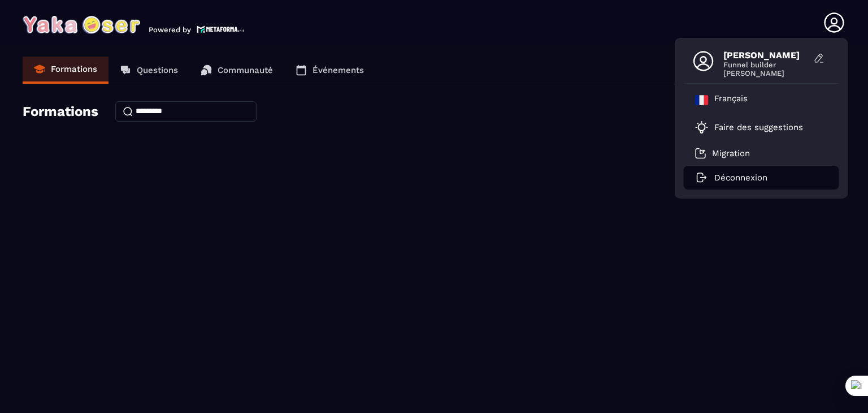  I want to click on p: Questions, so click(157, 70).